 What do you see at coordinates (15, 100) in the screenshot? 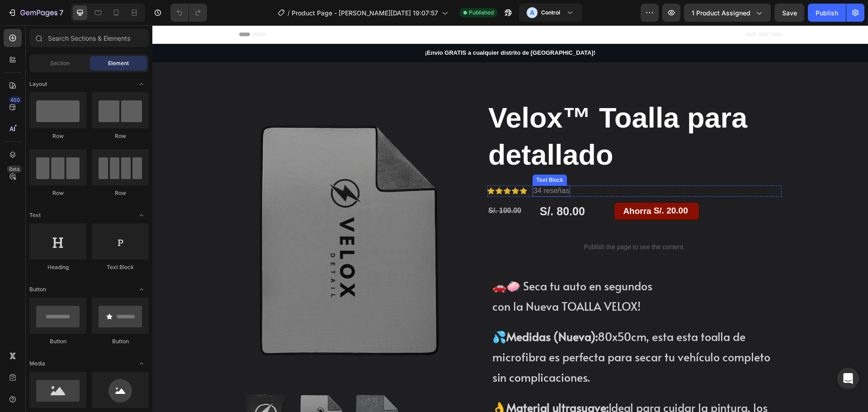
I see `div: 450` at bounding box center [15, 100].